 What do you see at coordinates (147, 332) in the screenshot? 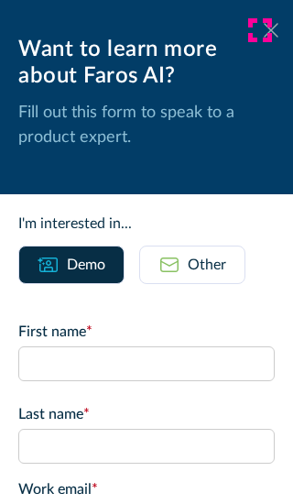
I see `label: First name` at bounding box center [147, 332].